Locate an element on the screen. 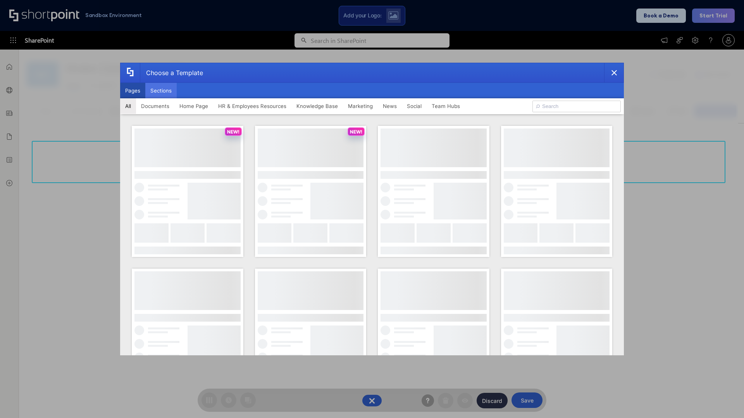  button: Team Hubs is located at coordinates (445, 106).